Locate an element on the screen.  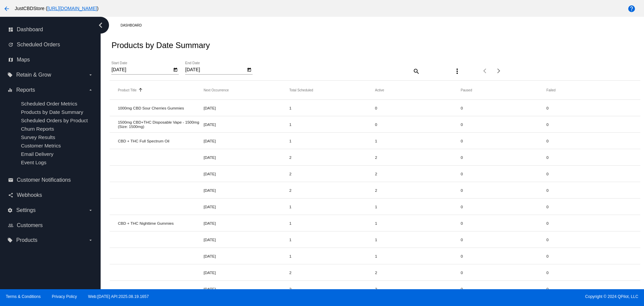
mat-cell: 1000mg CBD Sour Cherries Gummies is located at coordinates (161, 108).